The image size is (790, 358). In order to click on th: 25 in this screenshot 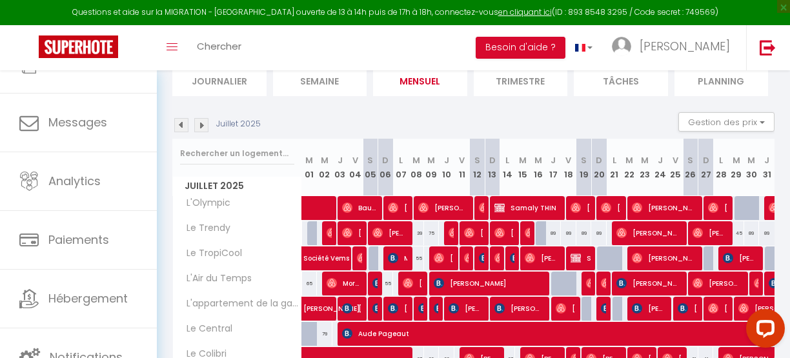, I will do `click(676, 167)`.